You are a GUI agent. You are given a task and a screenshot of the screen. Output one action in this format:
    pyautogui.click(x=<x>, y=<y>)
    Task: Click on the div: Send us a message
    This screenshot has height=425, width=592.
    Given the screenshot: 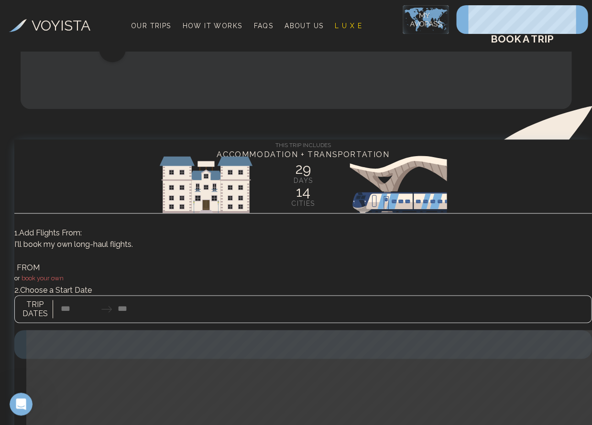 What is the action you would take?
    pyautogui.click(x=89, y=213)
    